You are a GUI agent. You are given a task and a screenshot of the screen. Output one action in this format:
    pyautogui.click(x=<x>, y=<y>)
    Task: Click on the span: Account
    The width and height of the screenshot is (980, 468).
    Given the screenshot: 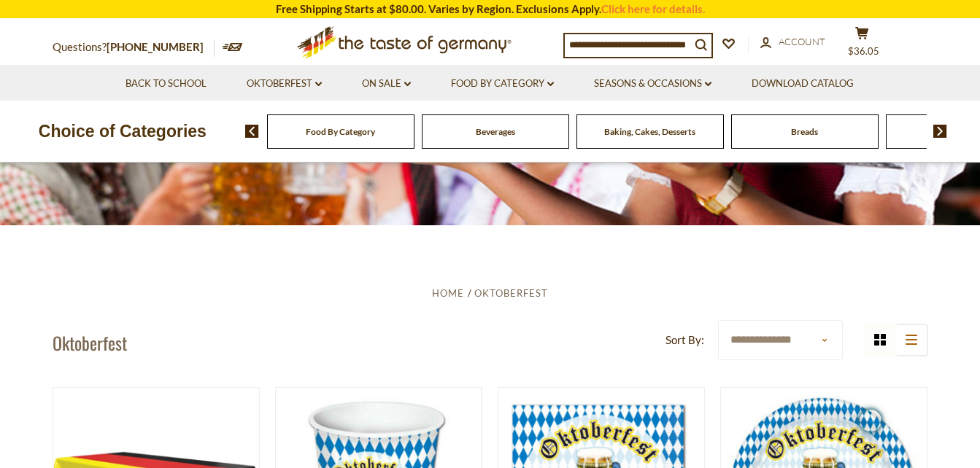 What is the action you would take?
    pyautogui.click(x=802, y=41)
    